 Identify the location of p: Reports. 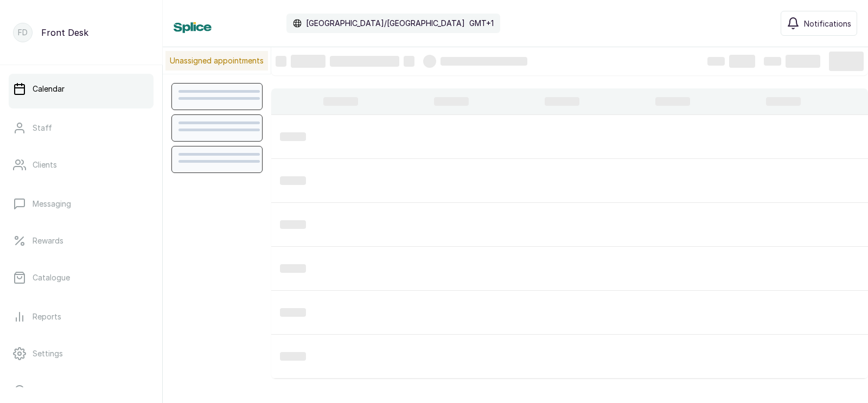
(46, 317).